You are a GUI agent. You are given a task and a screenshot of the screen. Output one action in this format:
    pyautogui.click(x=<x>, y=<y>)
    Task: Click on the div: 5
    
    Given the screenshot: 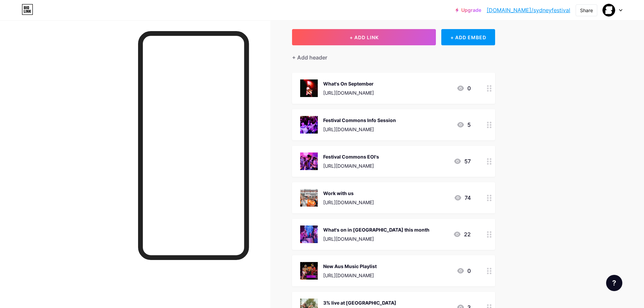 What is the action you would take?
    pyautogui.click(x=464, y=125)
    